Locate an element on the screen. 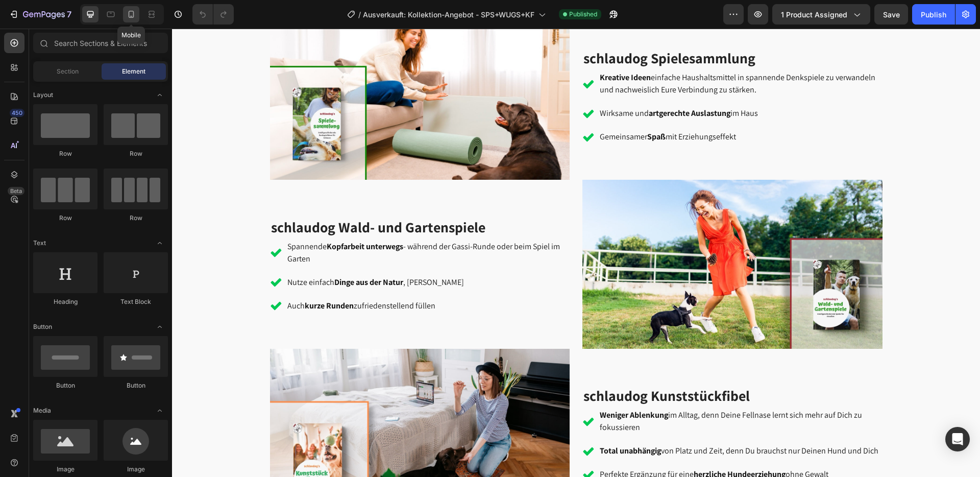 The width and height of the screenshot is (980, 477). div: 450 is located at coordinates (17, 113).